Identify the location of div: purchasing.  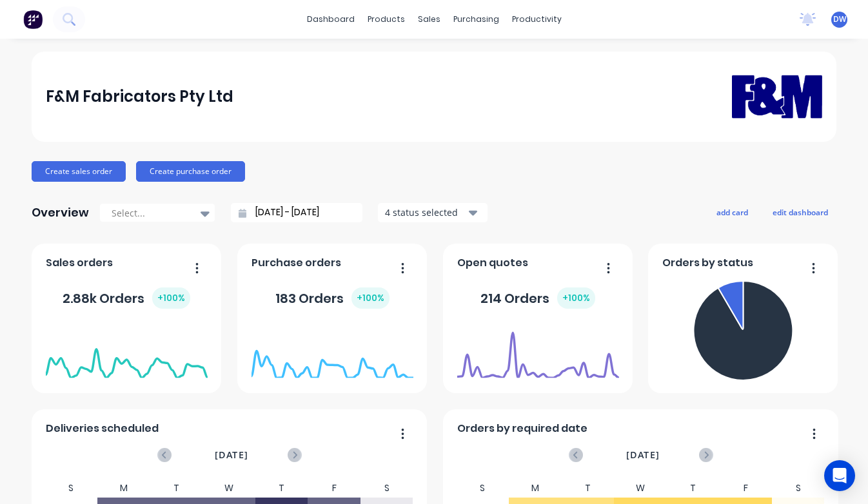
(476, 20).